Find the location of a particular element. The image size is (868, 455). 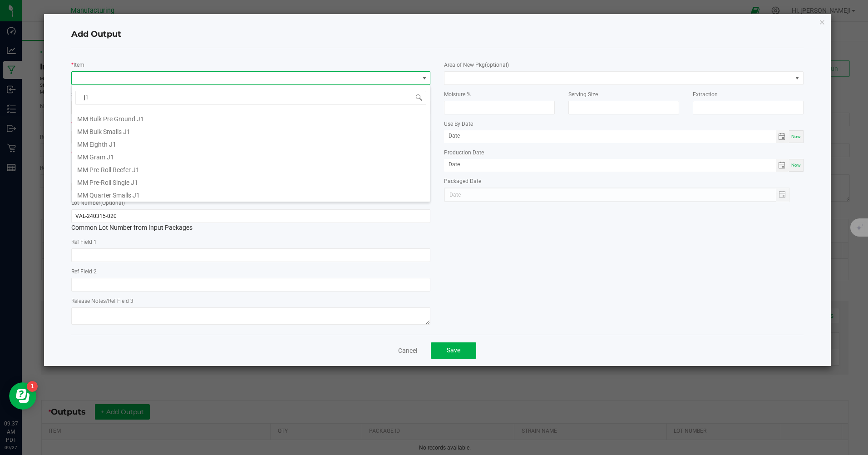

span: (optional) is located at coordinates (497, 65).